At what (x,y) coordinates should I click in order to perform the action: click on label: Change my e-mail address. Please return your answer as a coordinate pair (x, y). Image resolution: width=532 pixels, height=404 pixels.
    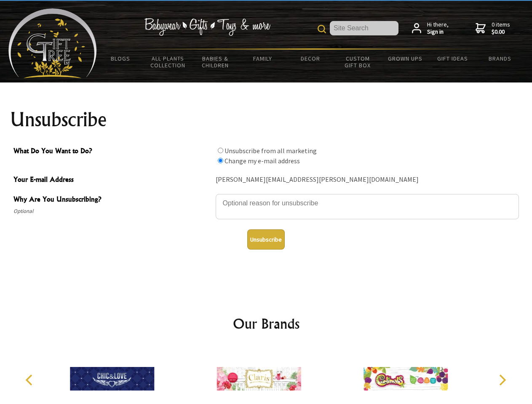
    Looking at the image, I should click on (262, 161).